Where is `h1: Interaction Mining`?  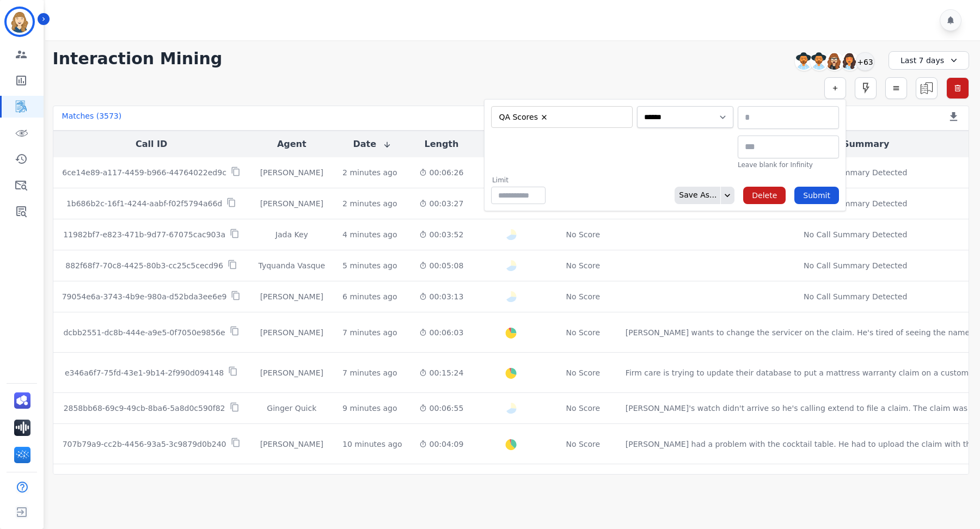 h1: Interaction Mining is located at coordinates (137, 58).